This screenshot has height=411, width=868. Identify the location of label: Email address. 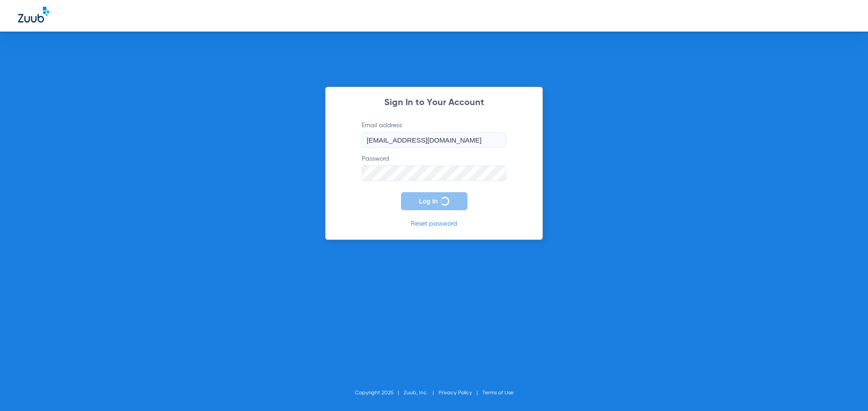
(434, 134).